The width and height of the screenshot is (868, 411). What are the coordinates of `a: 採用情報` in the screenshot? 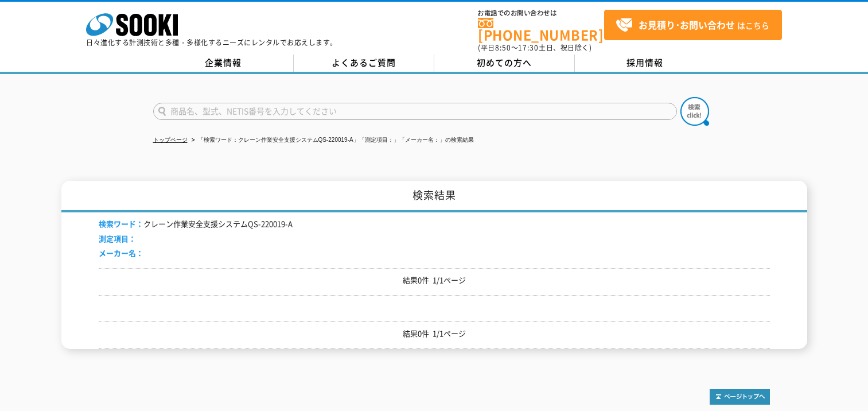 It's located at (645, 63).